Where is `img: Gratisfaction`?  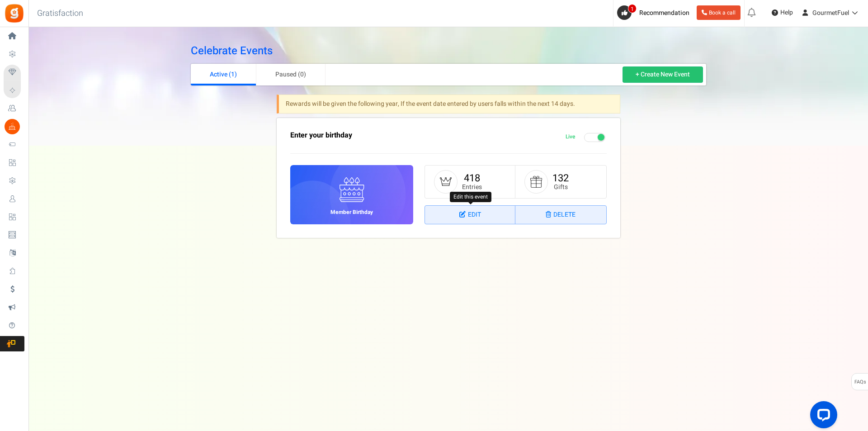
img: Gratisfaction is located at coordinates (14, 13).